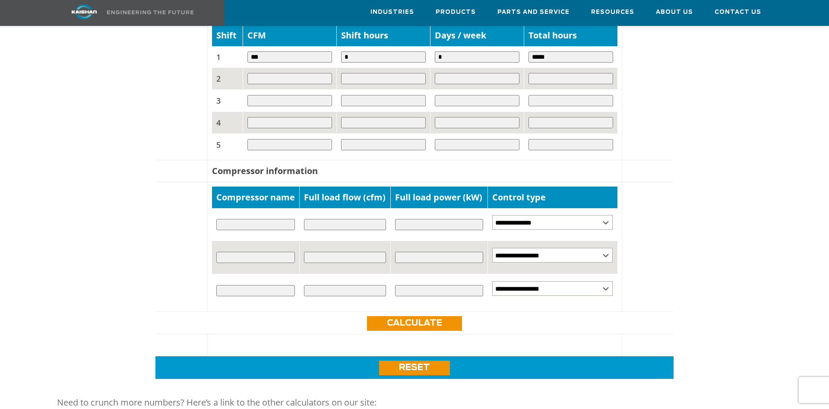 Image resolution: width=829 pixels, height=409 pixels. Describe the element at coordinates (227, 57) in the screenshot. I see `td: 1` at that location.